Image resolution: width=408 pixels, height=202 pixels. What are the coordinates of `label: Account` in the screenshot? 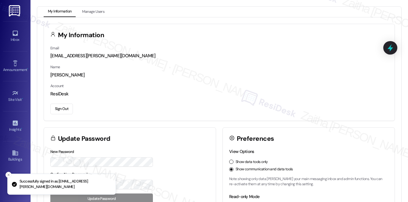 It's located at (57, 86).